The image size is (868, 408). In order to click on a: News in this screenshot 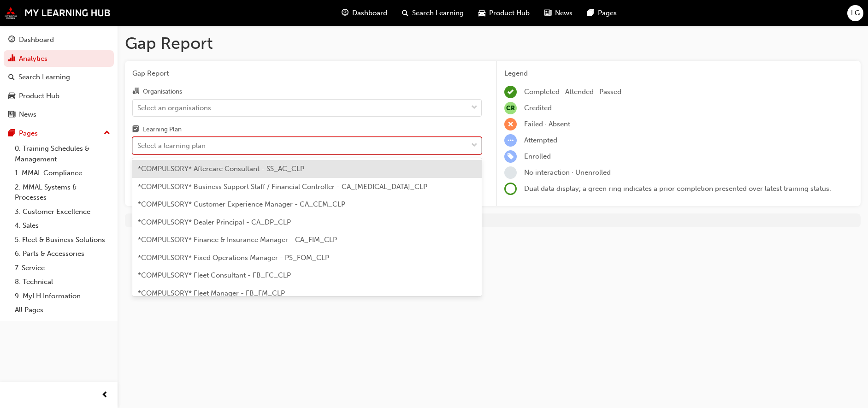, I will do `click(58, 114)`.